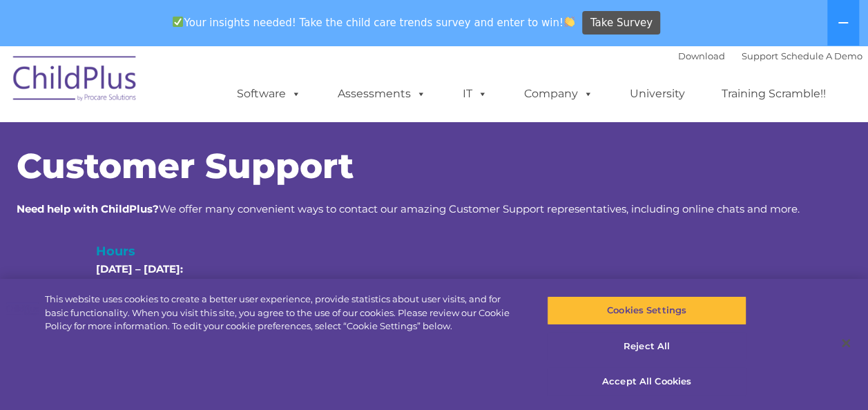  What do you see at coordinates (846, 343) in the screenshot?
I see `button: Close` at bounding box center [846, 343].